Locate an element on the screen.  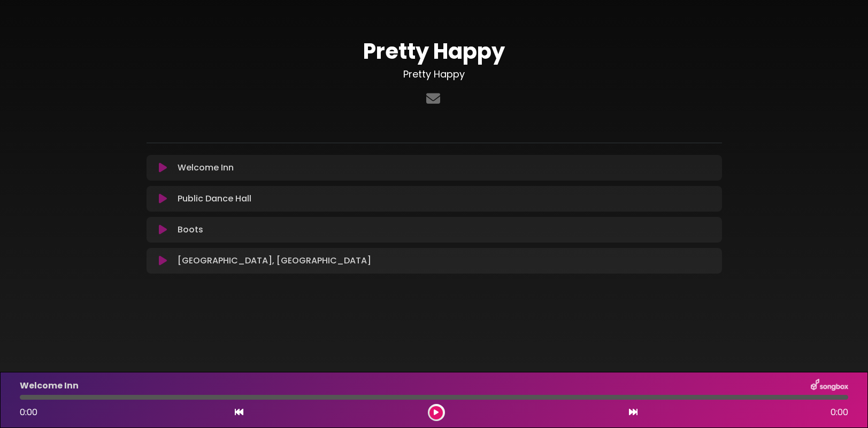
p: Welcome Inn is located at coordinates (205, 168).